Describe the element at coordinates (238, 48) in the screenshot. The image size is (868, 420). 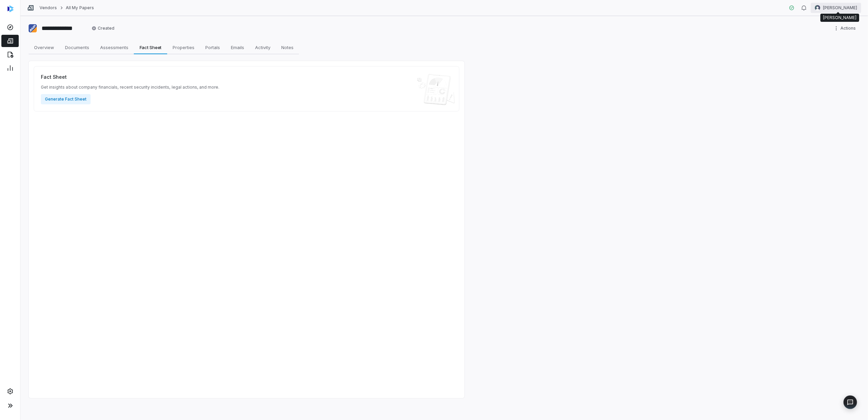
I see `span: Emails` at that location.